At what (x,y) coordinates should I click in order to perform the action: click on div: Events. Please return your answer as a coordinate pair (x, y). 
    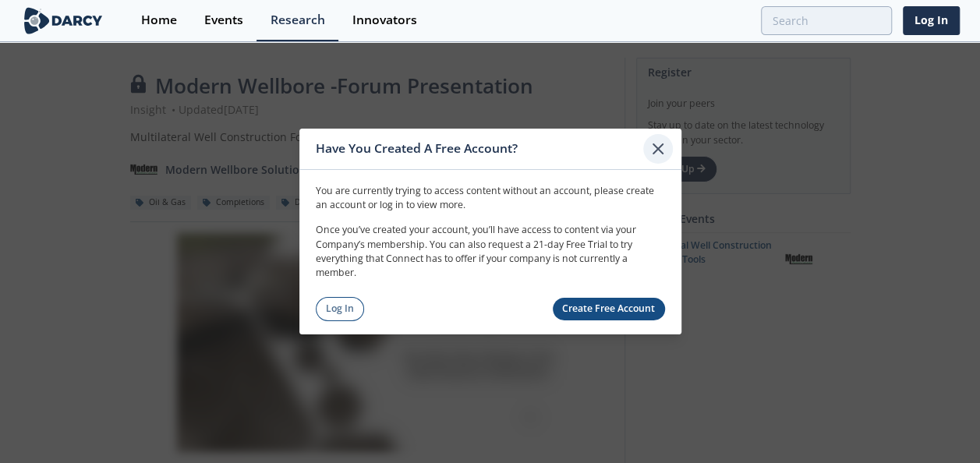
    Looking at the image, I should click on (224, 20).